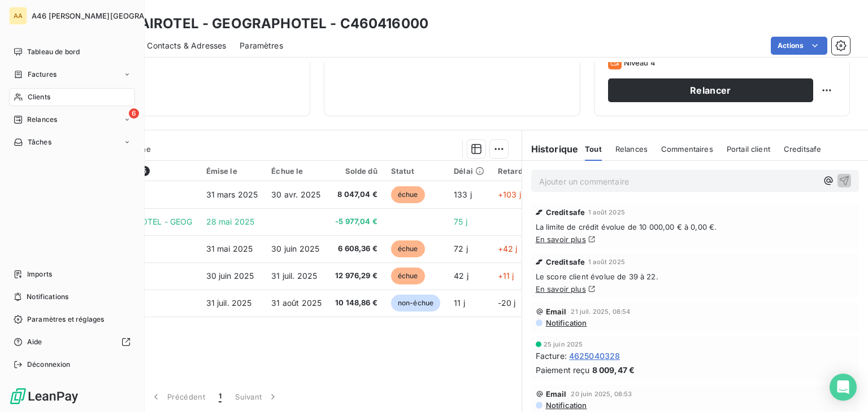 Image resolution: width=868 pixels, height=412 pixels. Describe the element at coordinates (295, 194) in the screenshot. I see `span: 30 avr. 2025` at that location.